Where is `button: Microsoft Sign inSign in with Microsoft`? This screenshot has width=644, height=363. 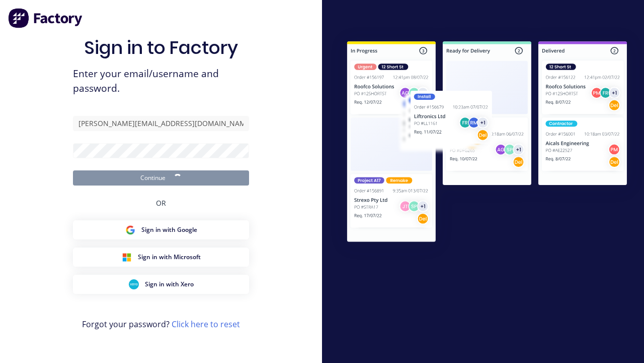
button: Microsoft Sign inSign in with Microsoft is located at coordinates (161, 257).